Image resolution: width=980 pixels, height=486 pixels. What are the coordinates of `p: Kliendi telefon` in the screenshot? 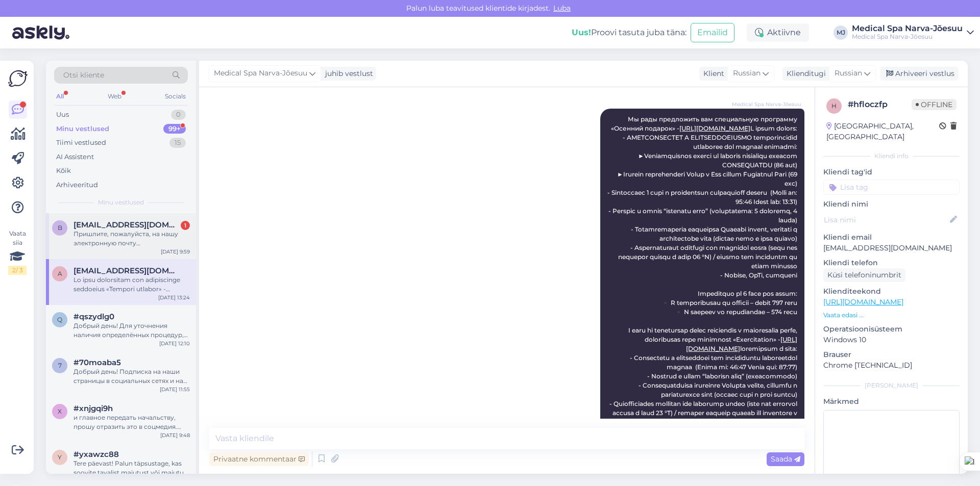 It's located at (891, 263).